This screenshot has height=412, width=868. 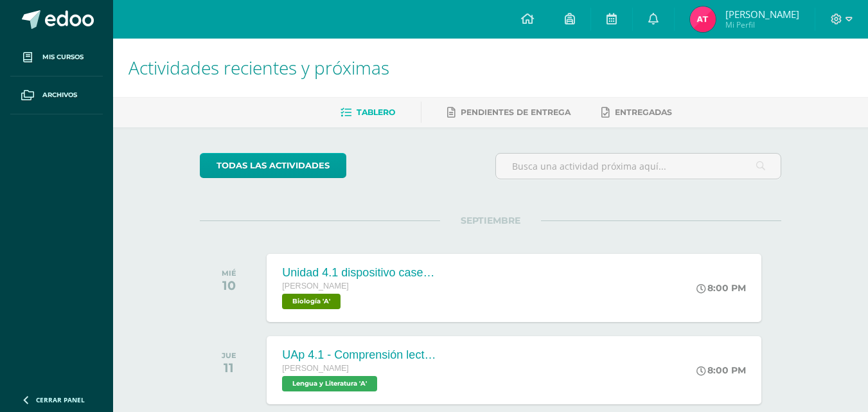 What do you see at coordinates (60, 400) in the screenshot?
I see `span: Cerrar panel` at bounding box center [60, 400].